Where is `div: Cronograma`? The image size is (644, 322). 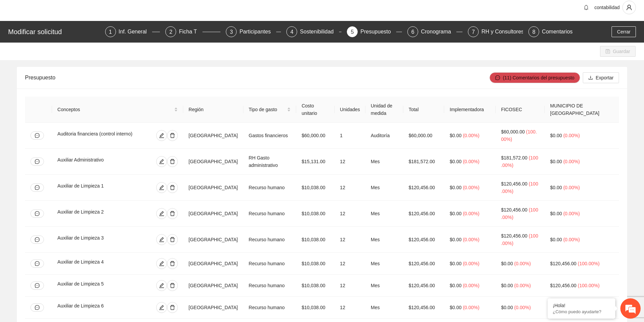
div: Cronograma is located at coordinates (438, 32).